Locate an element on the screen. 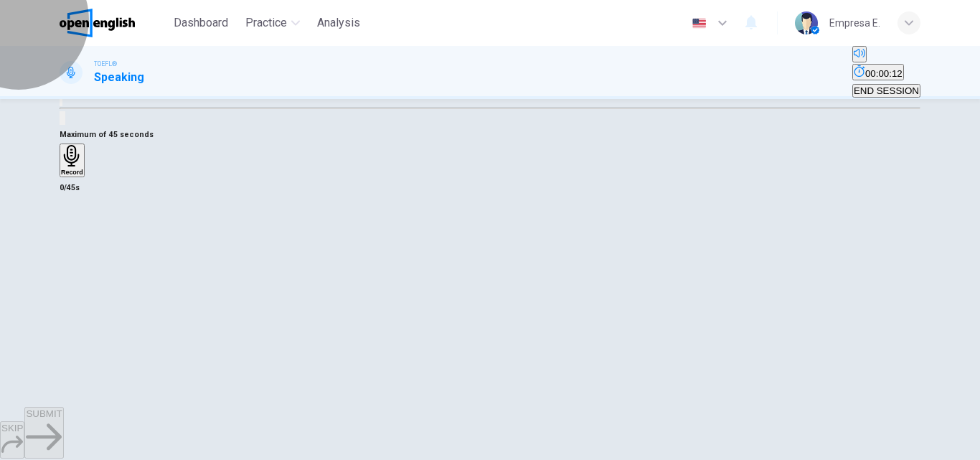  div: Empresa E. is located at coordinates (855, 23).